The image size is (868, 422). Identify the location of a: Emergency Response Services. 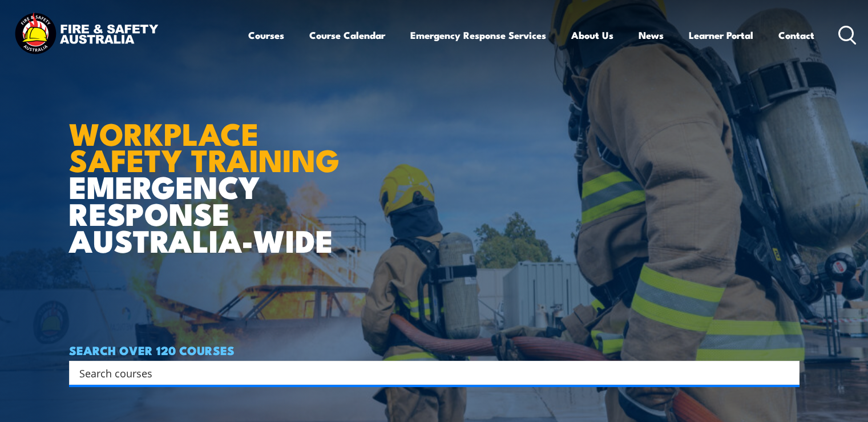
(479, 35).